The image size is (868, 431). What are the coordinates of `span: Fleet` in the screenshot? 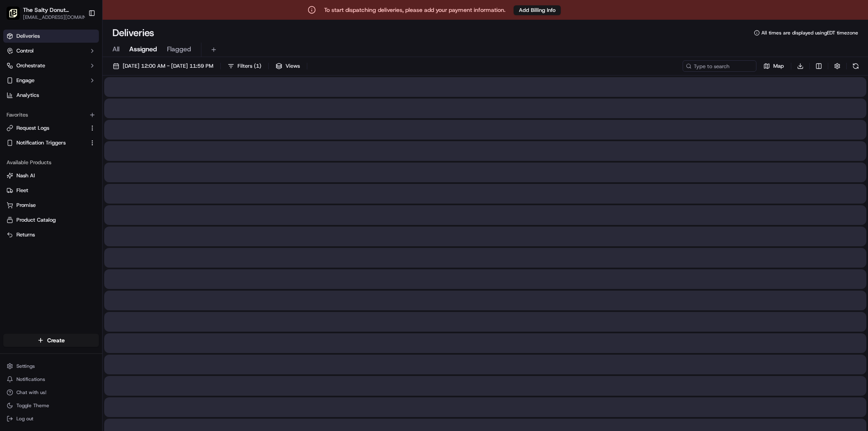 It's located at (22, 190).